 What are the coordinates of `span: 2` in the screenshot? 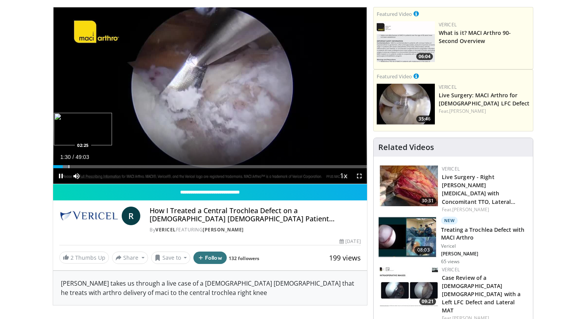 It's located at (72, 257).